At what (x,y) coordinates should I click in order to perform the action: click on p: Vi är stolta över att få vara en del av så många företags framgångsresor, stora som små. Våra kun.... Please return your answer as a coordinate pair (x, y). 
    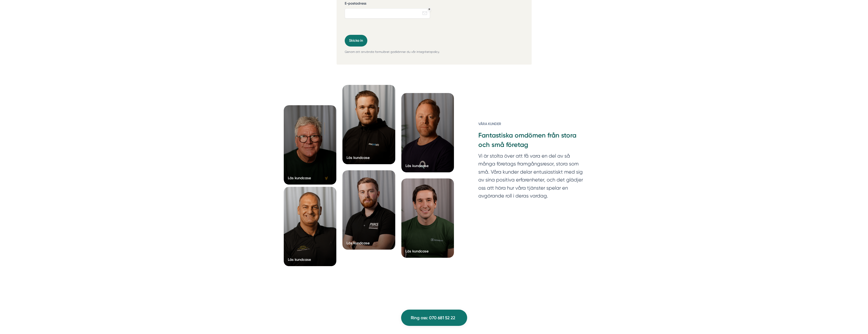
    Looking at the image, I should click on (531, 177).